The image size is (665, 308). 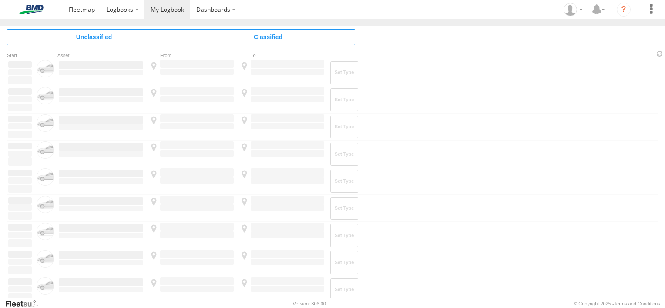 I want to click on span: Click to view Classified Trips, so click(x=268, y=37).